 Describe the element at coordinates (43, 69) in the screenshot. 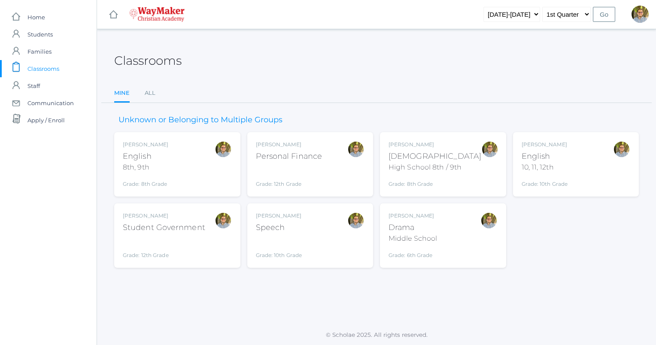

I see `span: Classrooms` at that location.